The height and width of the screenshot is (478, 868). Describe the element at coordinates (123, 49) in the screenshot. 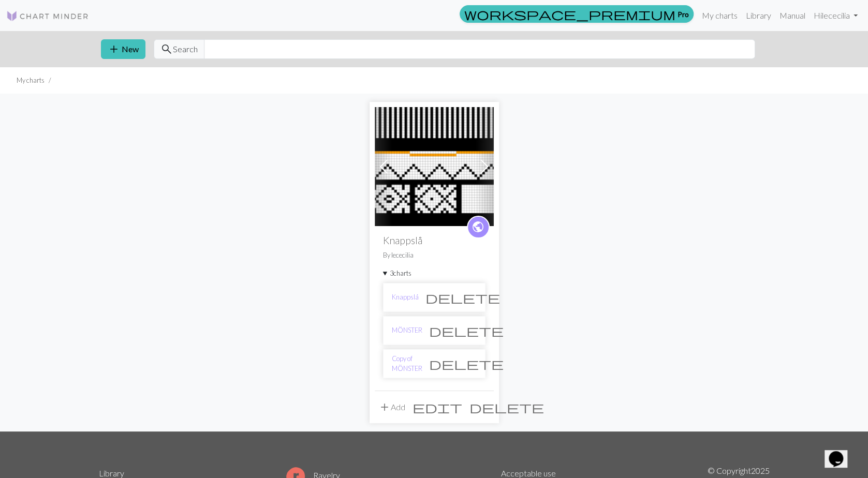

I see `button: New` at that location.